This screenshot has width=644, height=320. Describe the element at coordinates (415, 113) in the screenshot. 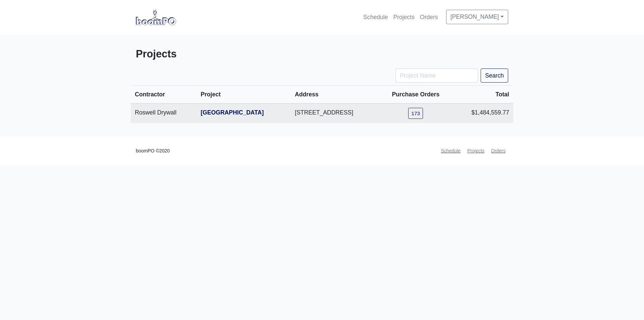

I see `a: 173` at that location.